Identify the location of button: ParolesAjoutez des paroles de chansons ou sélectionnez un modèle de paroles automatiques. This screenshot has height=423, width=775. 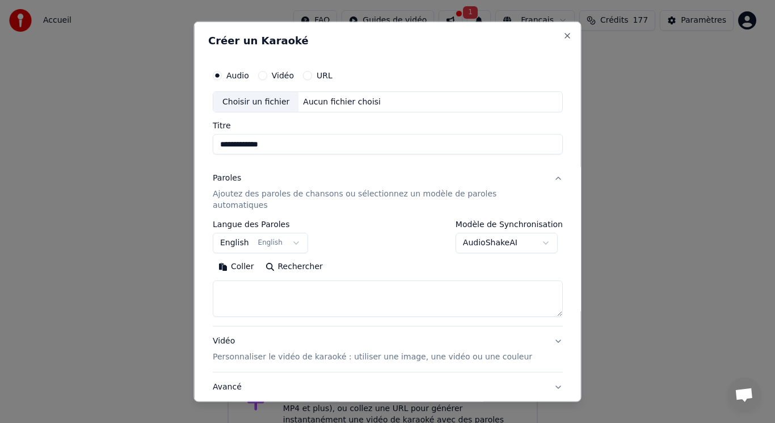
(388, 192).